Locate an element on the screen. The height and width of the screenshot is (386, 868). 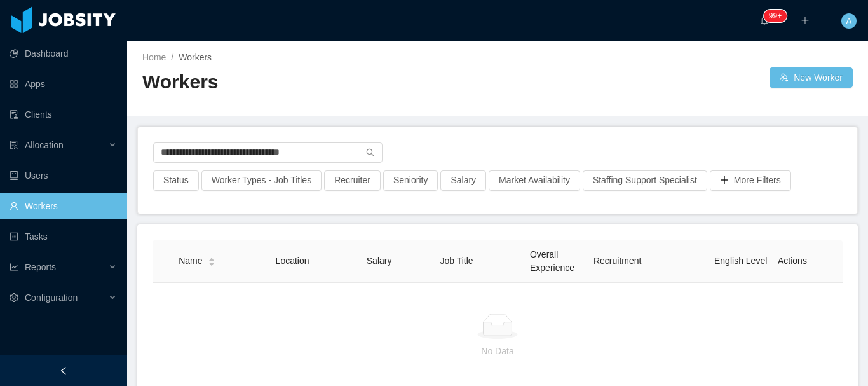
button: Seniority is located at coordinates (411, 181).